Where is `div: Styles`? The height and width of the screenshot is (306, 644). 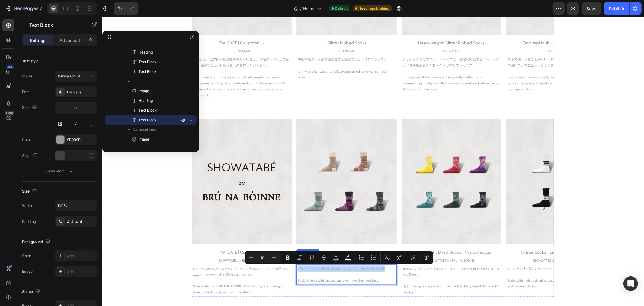
div: Styles is located at coordinates (27, 76).